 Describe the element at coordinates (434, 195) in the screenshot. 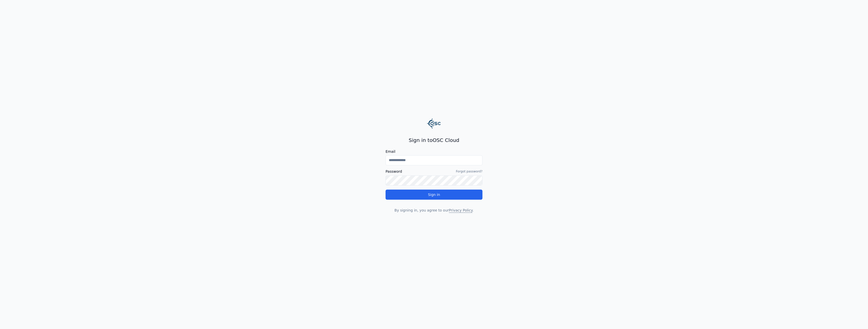

I see `button: Sign in` at that location.